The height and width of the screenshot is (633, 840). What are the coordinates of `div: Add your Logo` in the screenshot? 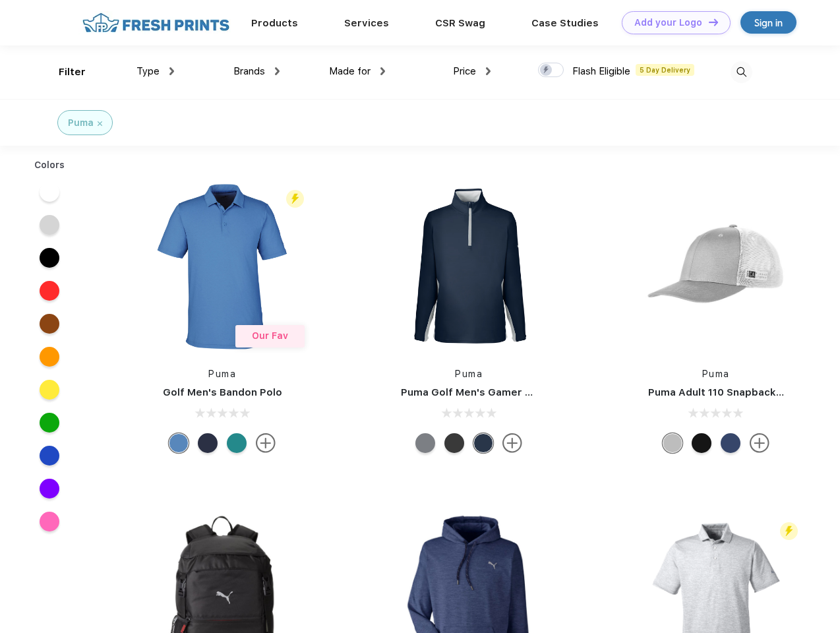 It's located at (668, 22).